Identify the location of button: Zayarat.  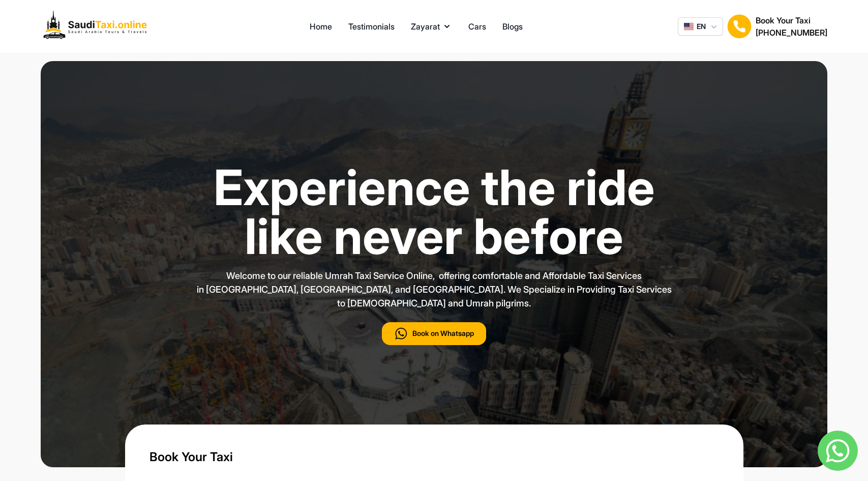
(431, 27).